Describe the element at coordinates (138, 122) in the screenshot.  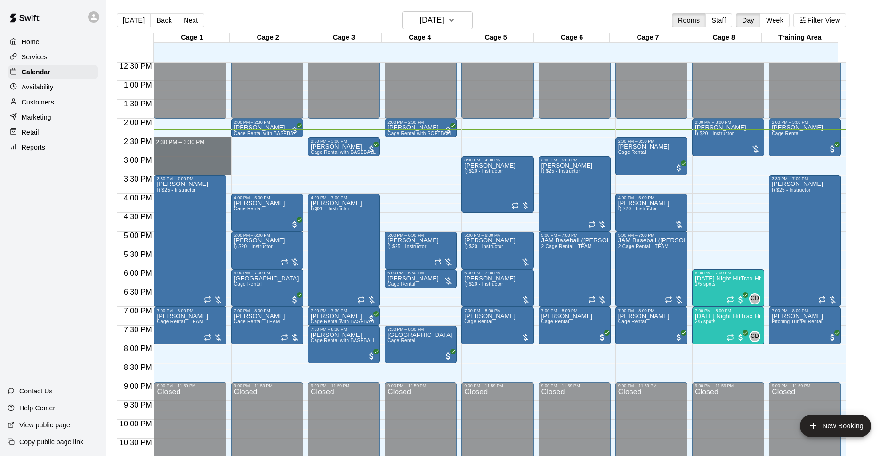
I see `span: 2:00 PM` at that location.